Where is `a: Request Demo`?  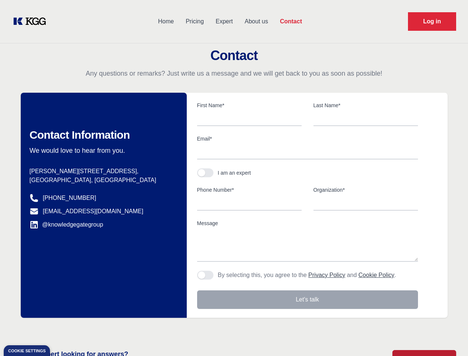
a: Request Demo is located at coordinates (432, 21).